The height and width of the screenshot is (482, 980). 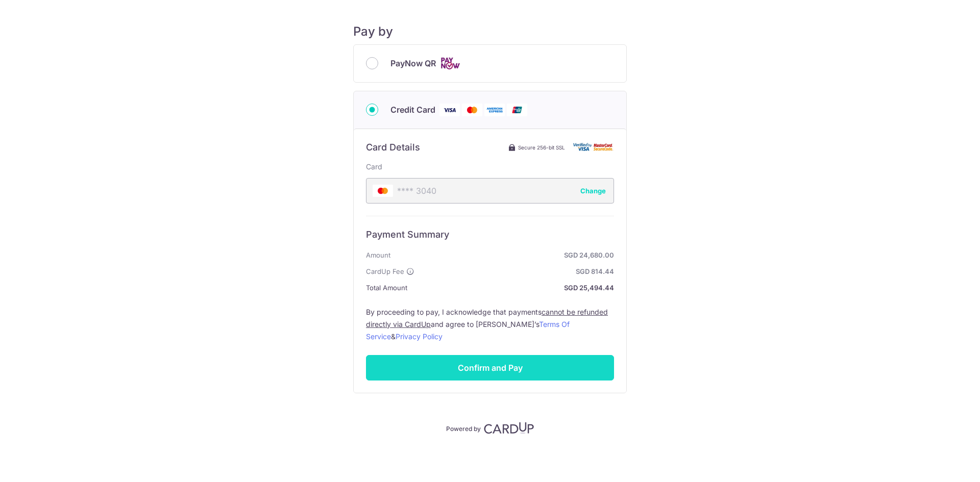 I want to click on img: Cards logo, so click(x=450, y=63).